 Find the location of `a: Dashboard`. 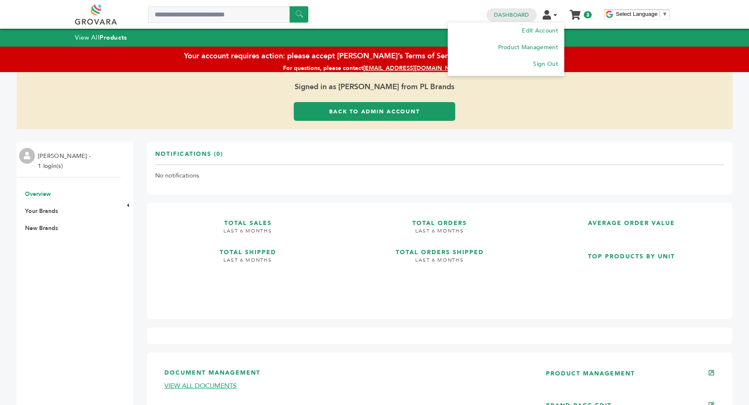

a: Dashboard is located at coordinates (512, 15).